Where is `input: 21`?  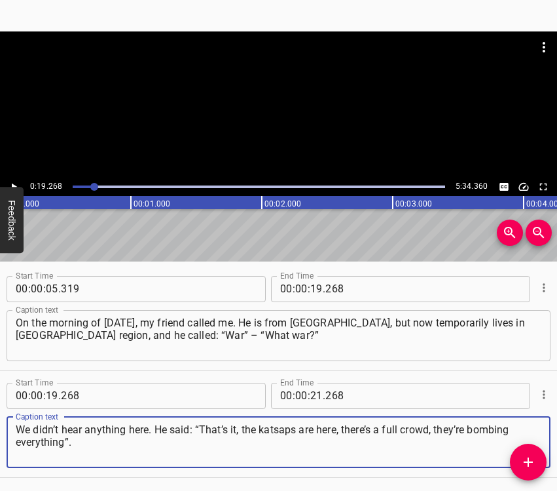 input: 21 is located at coordinates (316, 396).